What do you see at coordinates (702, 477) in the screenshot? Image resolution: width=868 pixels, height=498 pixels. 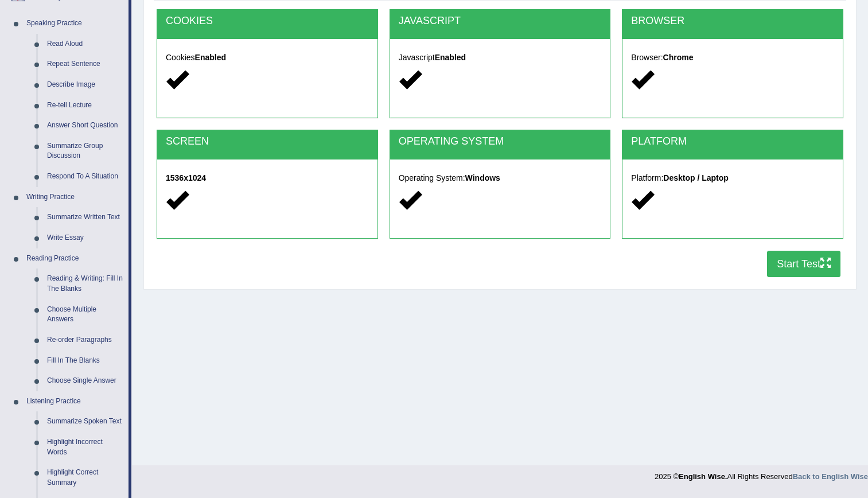 I see `strong: English Wise.` at bounding box center [702, 477].